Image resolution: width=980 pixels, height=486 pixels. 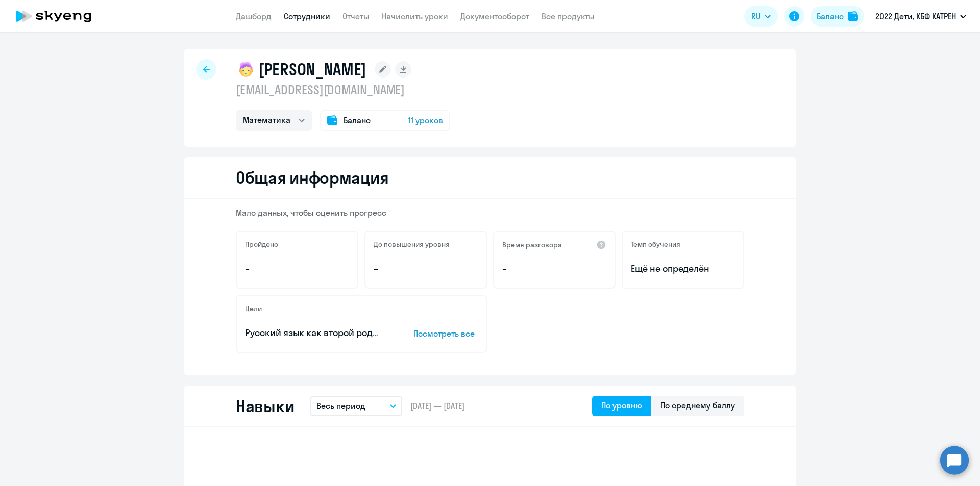 I want to click on span: Ещё не определён, so click(x=683, y=269).